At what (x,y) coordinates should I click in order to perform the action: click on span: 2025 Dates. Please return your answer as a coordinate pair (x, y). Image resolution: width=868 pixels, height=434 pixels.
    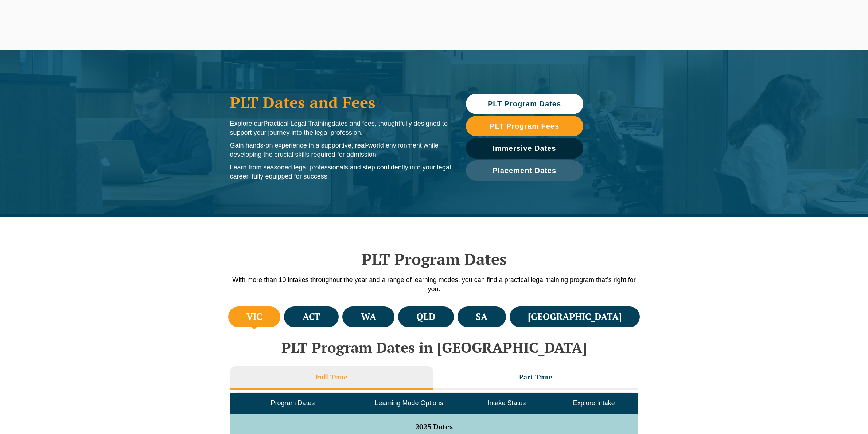
    Looking at the image, I should click on (434, 426).